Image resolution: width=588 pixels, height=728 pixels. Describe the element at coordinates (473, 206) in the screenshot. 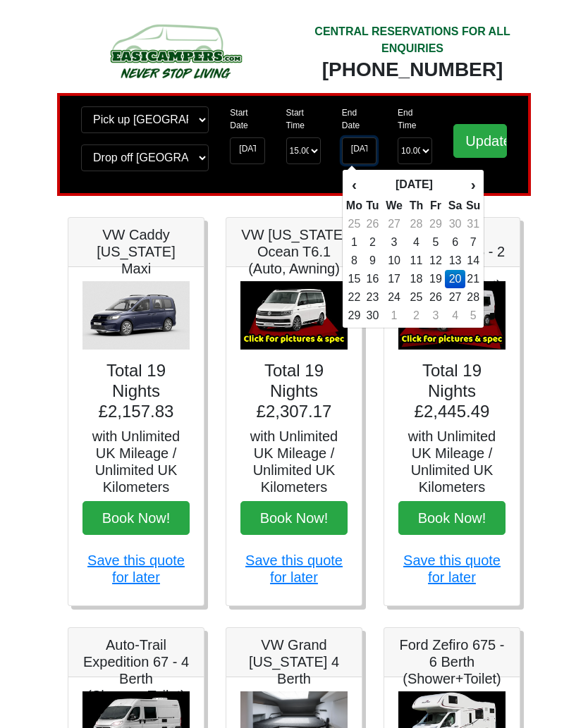

I see `th: Su` at that location.